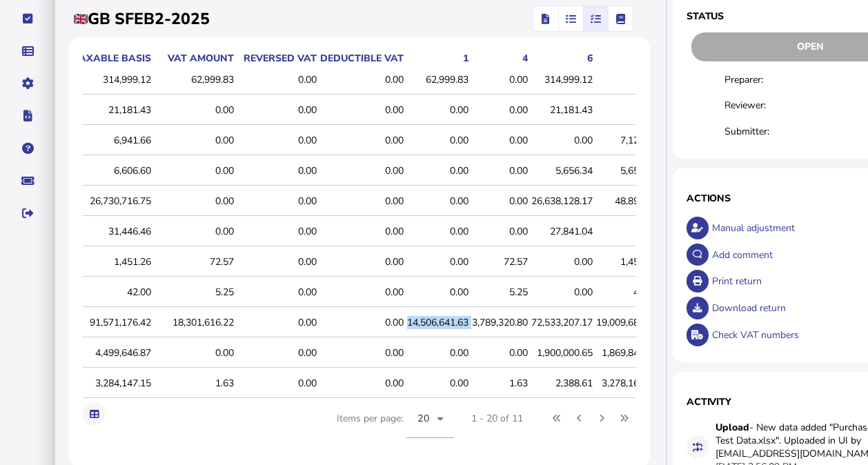  Describe the element at coordinates (27, 18) in the screenshot. I see `button: Tasks` at that location.